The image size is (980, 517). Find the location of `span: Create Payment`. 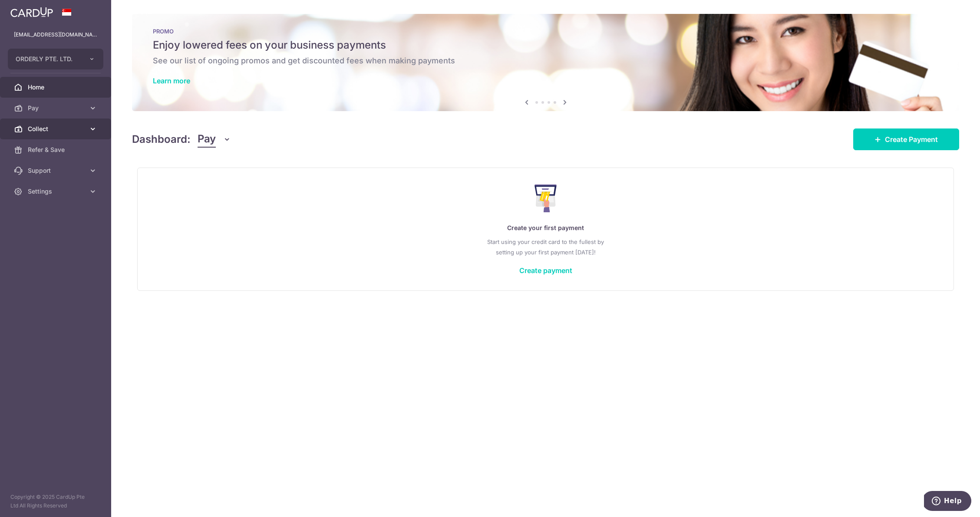

span: Create Payment is located at coordinates (911, 139).